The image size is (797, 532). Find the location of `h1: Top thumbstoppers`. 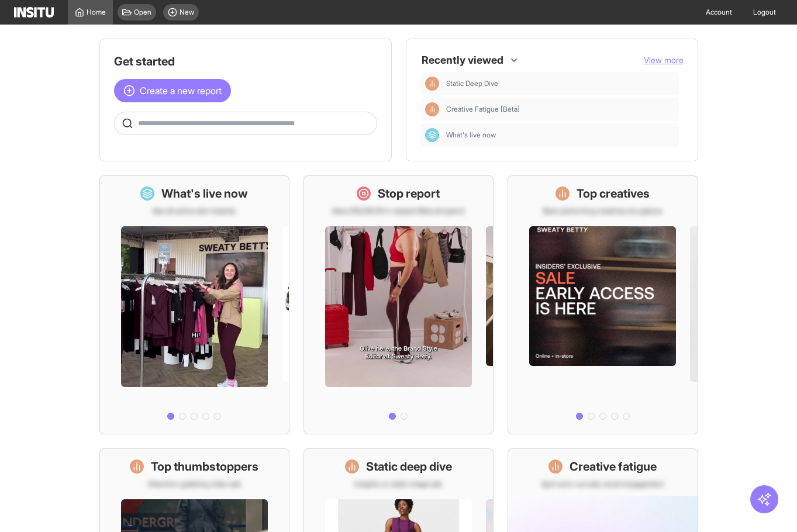

h1: Top thumbstoppers is located at coordinates (205, 467).